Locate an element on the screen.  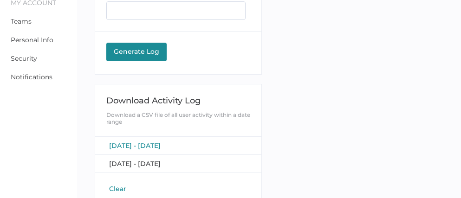
button: Generate Log is located at coordinates (136, 52).